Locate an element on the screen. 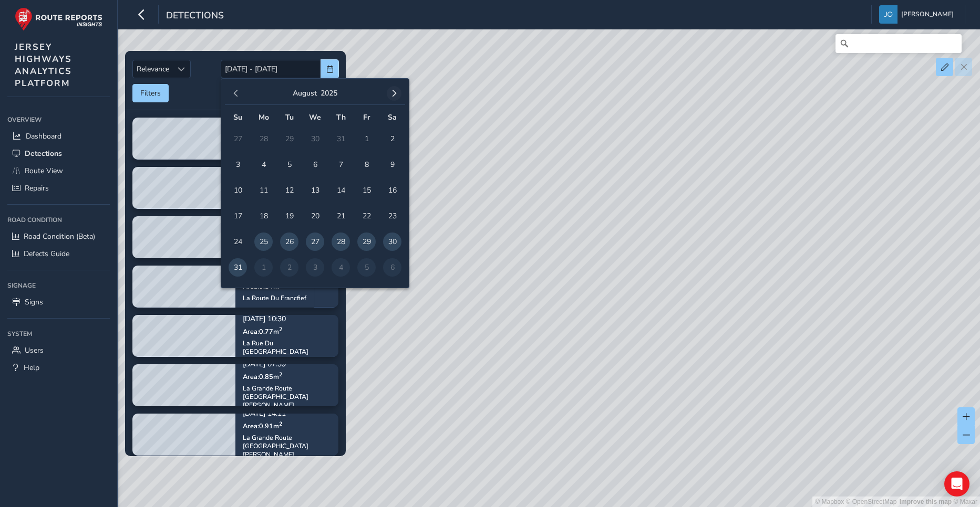 Image resolution: width=980 pixels, height=507 pixels. span: We is located at coordinates (315, 117).